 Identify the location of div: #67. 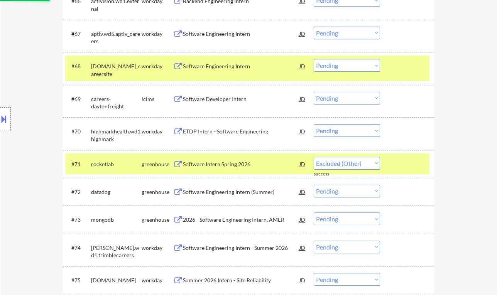
(78, 34).